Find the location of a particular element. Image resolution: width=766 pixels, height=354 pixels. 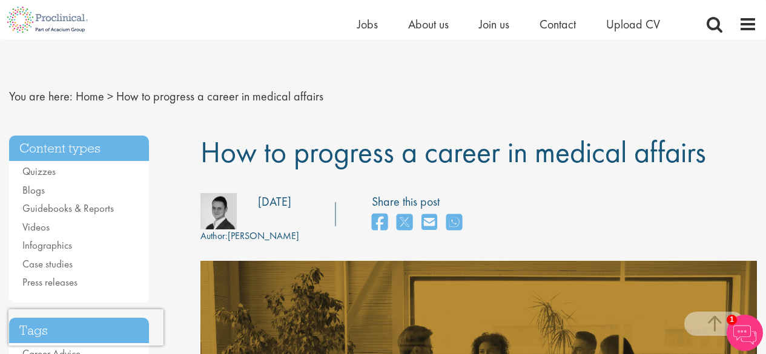

a: Jobs is located at coordinates (368, 24).